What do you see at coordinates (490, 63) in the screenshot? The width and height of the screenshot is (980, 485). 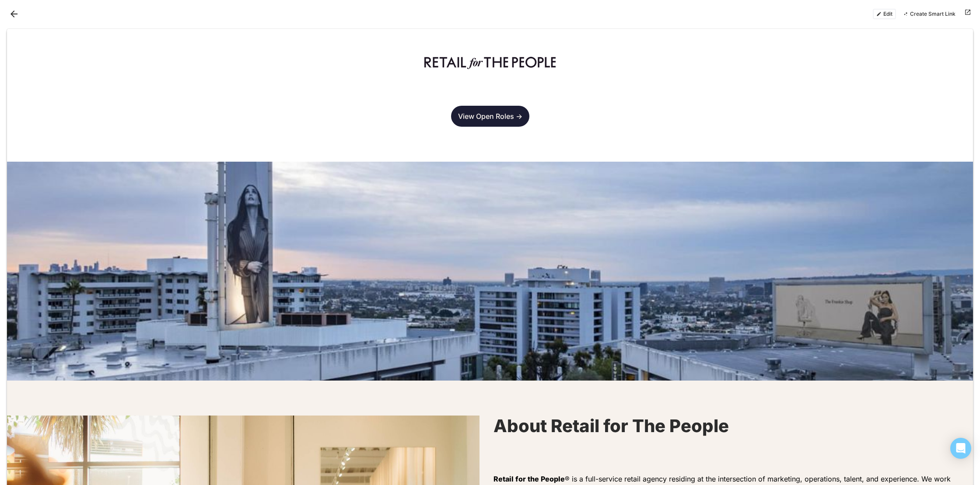 I see `img: Retail For The People logo` at bounding box center [490, 63].